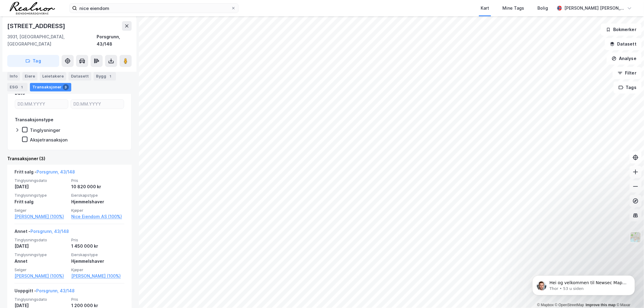 This screenshot has width=644, height=308. Describe the element at coordinates (49, 140) in the screenshot. I see `div: Aksjetransaksjon` at that location.